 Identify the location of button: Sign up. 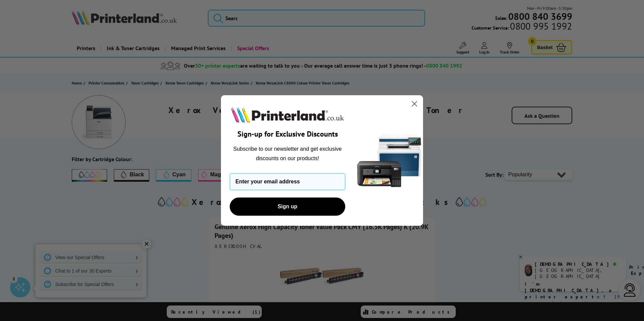
(287, 207).